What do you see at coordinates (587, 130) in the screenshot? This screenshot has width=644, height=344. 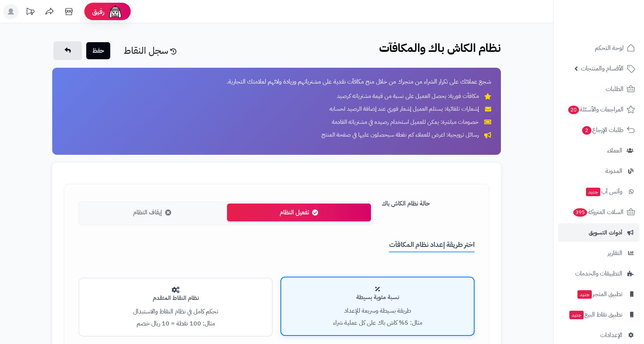 I see `span: 2` at bounding box center [587, 130].